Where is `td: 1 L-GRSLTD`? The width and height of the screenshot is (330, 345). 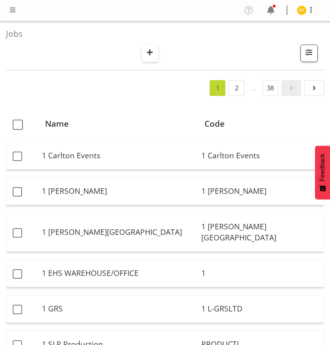 td: 1 L-GRSLTD is located at coordinates (261, 309).